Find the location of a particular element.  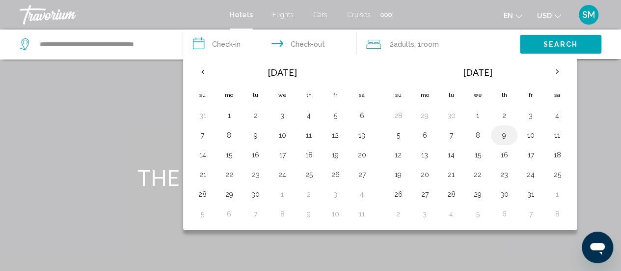

a: Cars is located at coordinates (320, 15).